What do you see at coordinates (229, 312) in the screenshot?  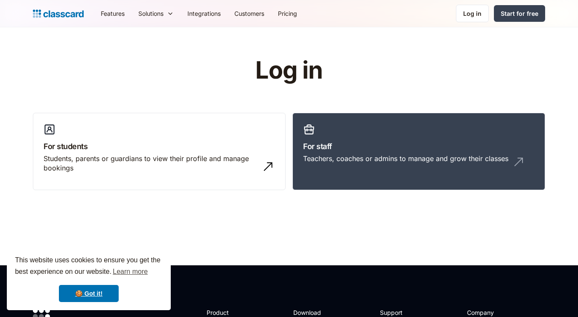 I see `h2: Product` at bounding box center [229, 312].